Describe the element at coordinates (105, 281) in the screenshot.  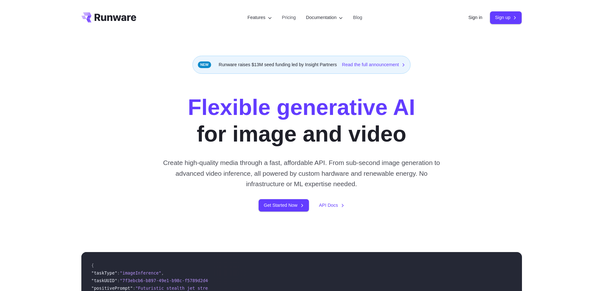
I see `span: "taskUUID"` at that location.